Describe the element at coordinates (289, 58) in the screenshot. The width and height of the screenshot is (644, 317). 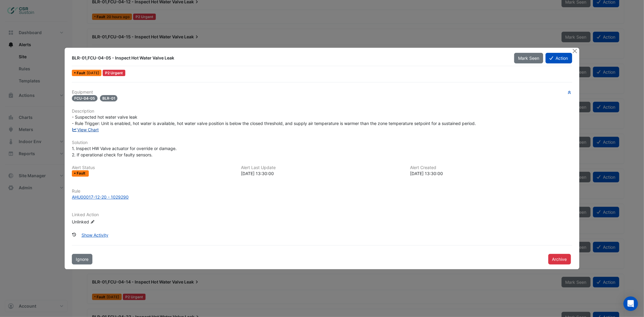
I see `div: BLR-01,FCU-04-05 - Inspect Hot Water Valve Leak` at that location.